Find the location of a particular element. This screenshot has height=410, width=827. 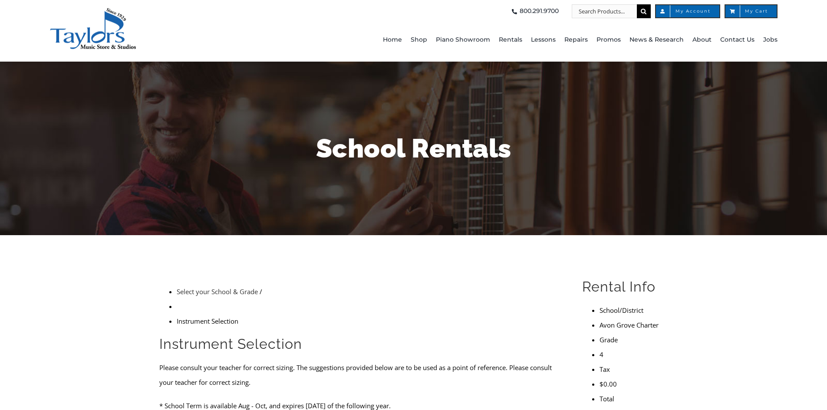

h1: School Rentals is located at coordinates (414, 148).